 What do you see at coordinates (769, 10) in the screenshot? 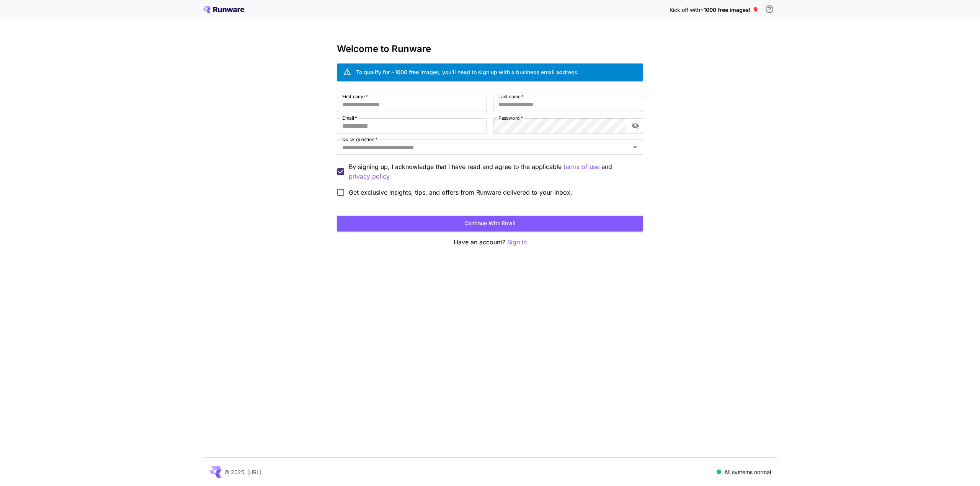
I see `button: In order to qualify for free credit, you need to sign up with a business email address and click ...` at bounding box center [769, 10].